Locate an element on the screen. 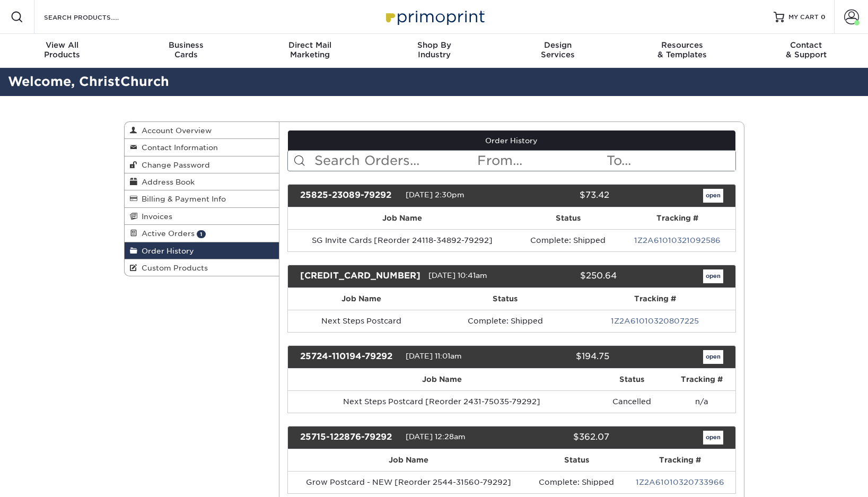 This screenshot has height=497, width=868. span: Direct Mail is located at coordinates (310, 45).